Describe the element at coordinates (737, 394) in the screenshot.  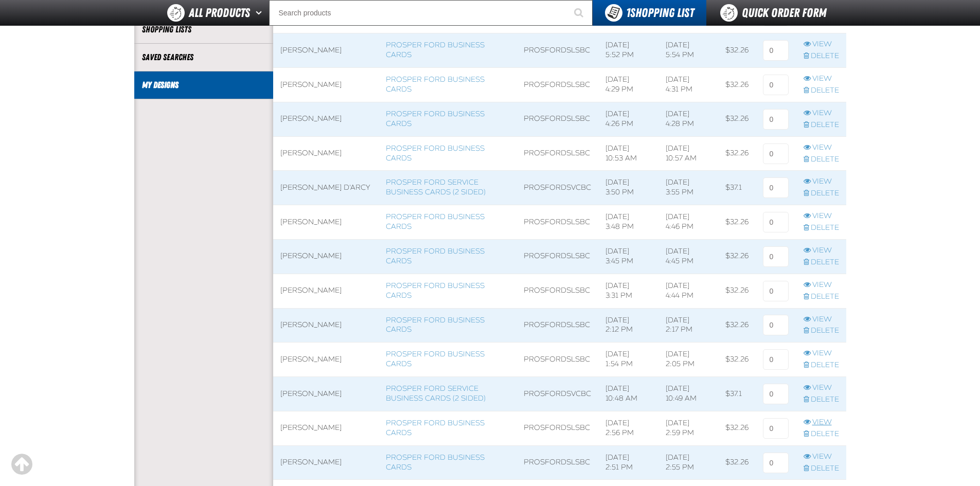
I see `td: $37.1` at that location.